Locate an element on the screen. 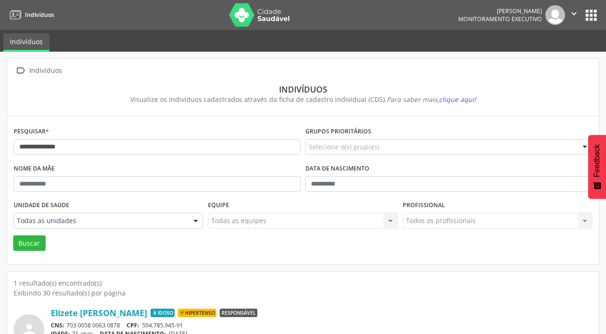 The image size is (606, 334). span: 594.785.945-91 is located at coordinates (162, 326).